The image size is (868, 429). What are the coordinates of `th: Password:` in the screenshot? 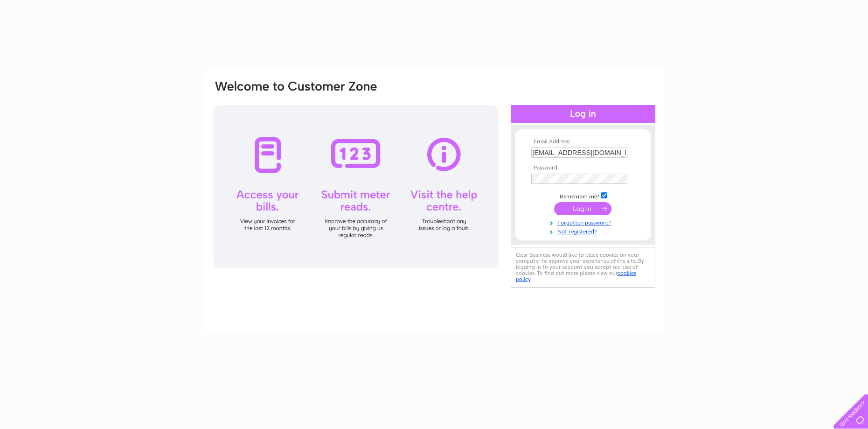 It's located at (583, 168).